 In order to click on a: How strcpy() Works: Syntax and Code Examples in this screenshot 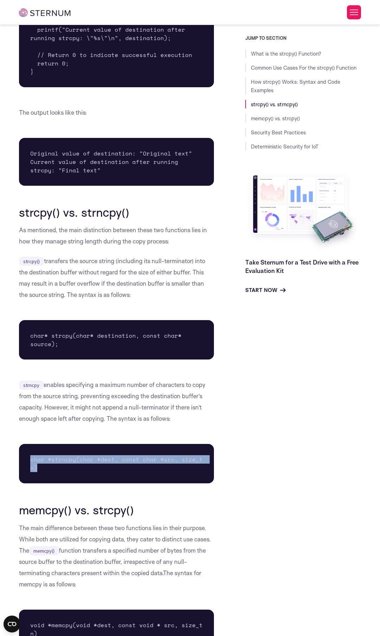, I will do `click(295, 86)`.